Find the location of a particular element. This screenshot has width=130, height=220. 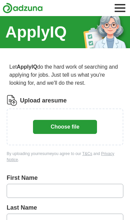

label: Last Name is located at coordinates (65, 207).